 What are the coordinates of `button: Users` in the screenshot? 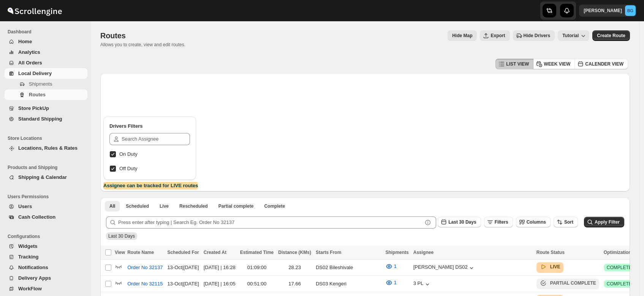 It's located at (46, 207).